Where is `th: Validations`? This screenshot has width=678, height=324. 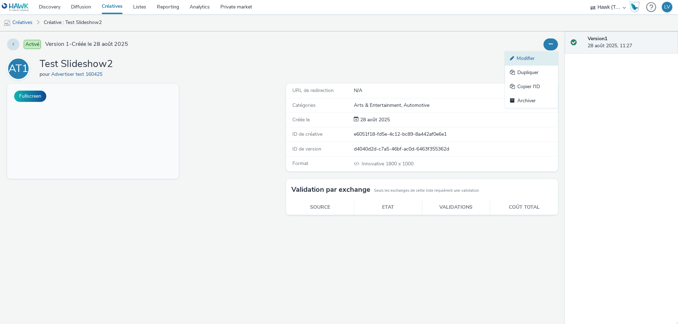
th: Validations is located at coordinates (456, 208).